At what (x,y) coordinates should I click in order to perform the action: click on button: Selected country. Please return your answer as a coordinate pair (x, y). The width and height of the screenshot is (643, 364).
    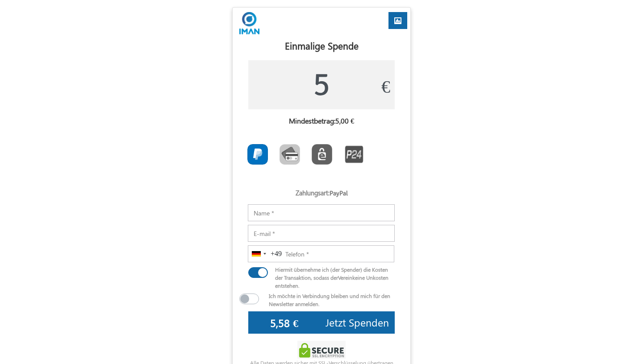
    Looking at the image, I should click on (265, 254).